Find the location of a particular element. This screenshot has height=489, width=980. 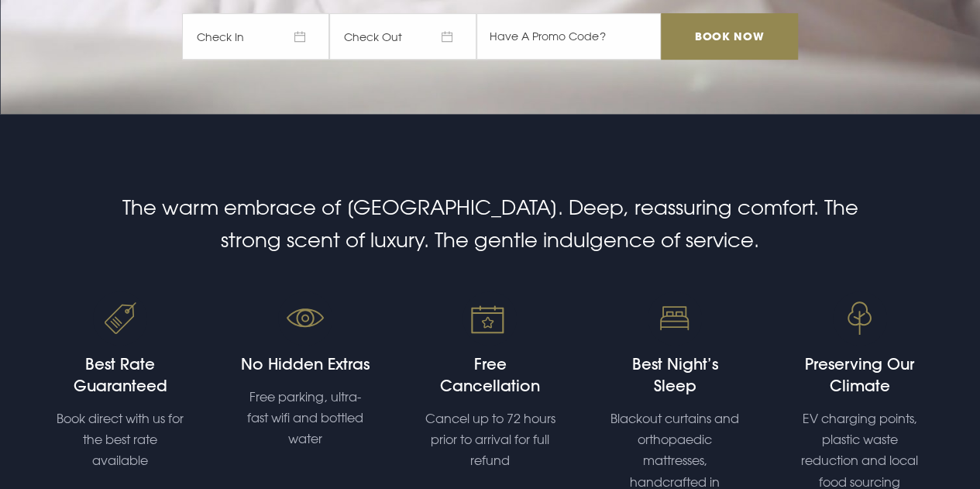

h4: Best Rate Guaranteed is located at coordinates (121, 375).